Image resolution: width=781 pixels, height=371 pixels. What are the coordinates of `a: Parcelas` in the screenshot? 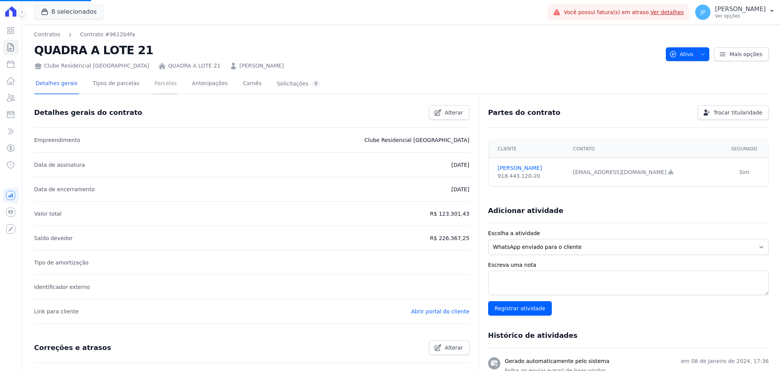 It's located at (166, 84).